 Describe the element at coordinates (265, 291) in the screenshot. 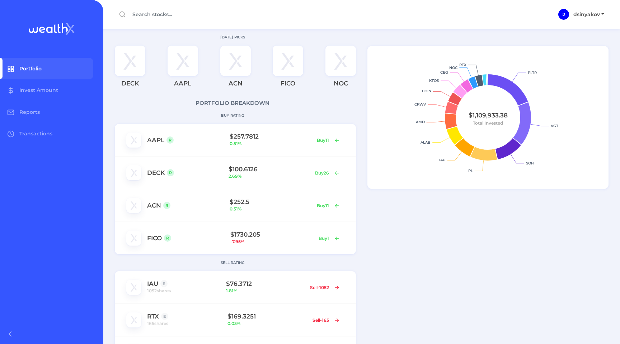

I see `span: 1.81 %` at that location.